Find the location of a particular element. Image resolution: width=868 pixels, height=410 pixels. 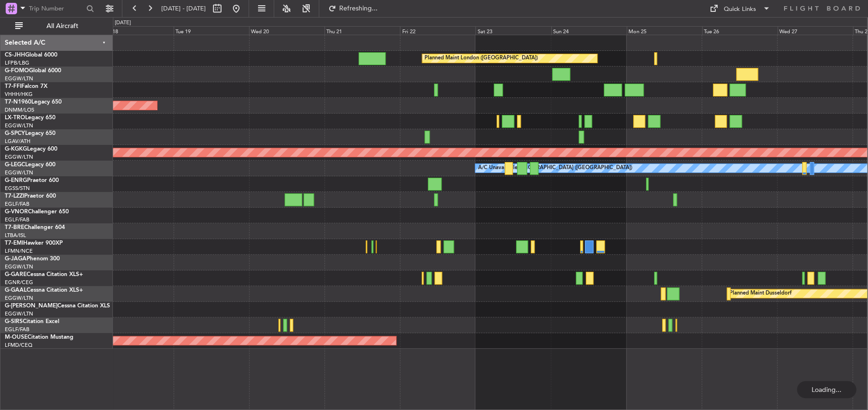

a: T7-N1960Legacy 650 is located at coordinates (33, 102).